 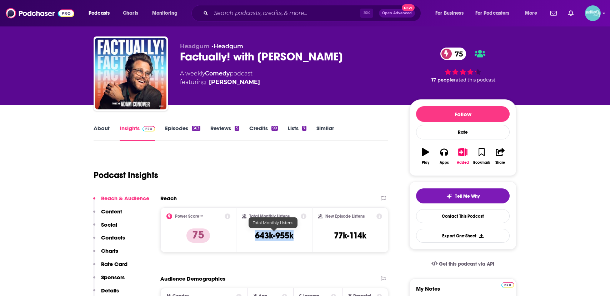 I want to click on h1: Podcast Insights, so click(x=126, y=175).